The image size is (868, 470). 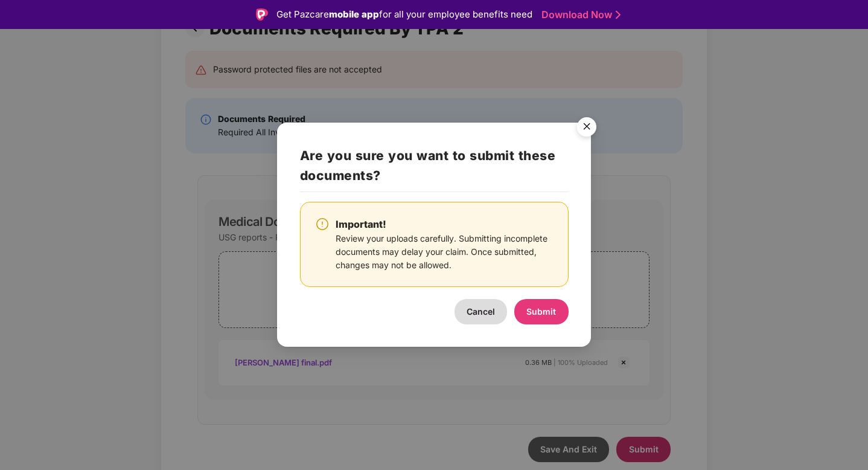 I want to click on strong: mobile app, so click(x=353, y=14).